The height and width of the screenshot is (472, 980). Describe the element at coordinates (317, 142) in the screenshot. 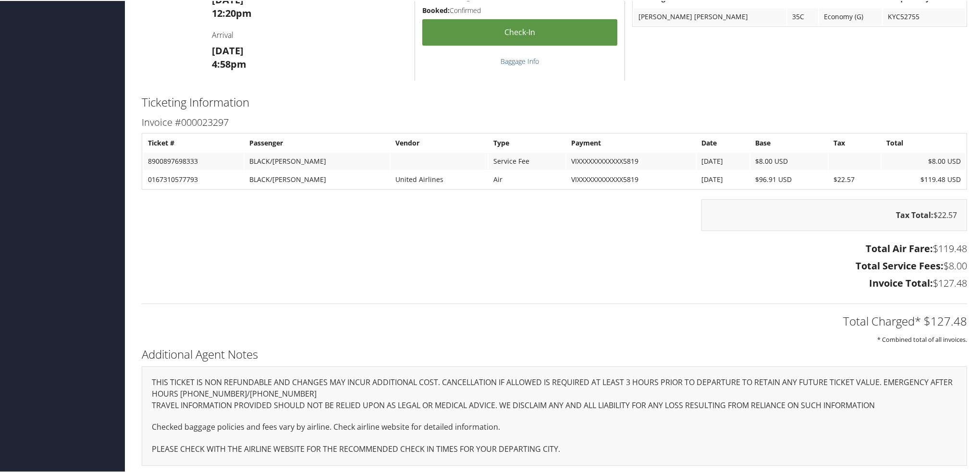

I see `th: Passenger` at that location.